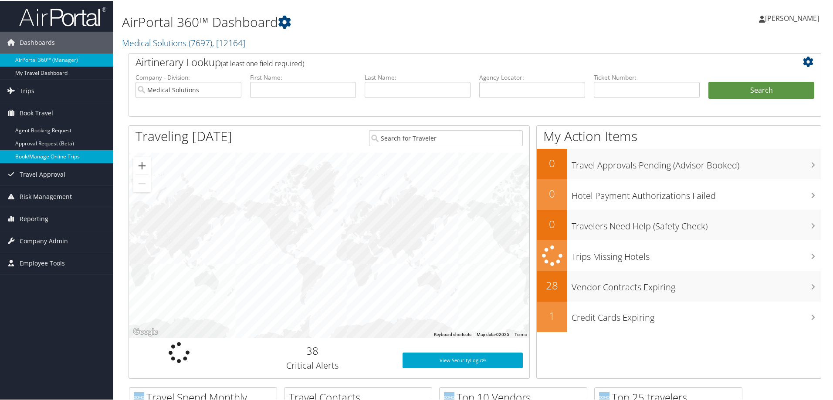  Describe the element at coordinates (696, 224) in the screenshot. I see `h3: Travelers Need Help (Safety Check)` at that location.